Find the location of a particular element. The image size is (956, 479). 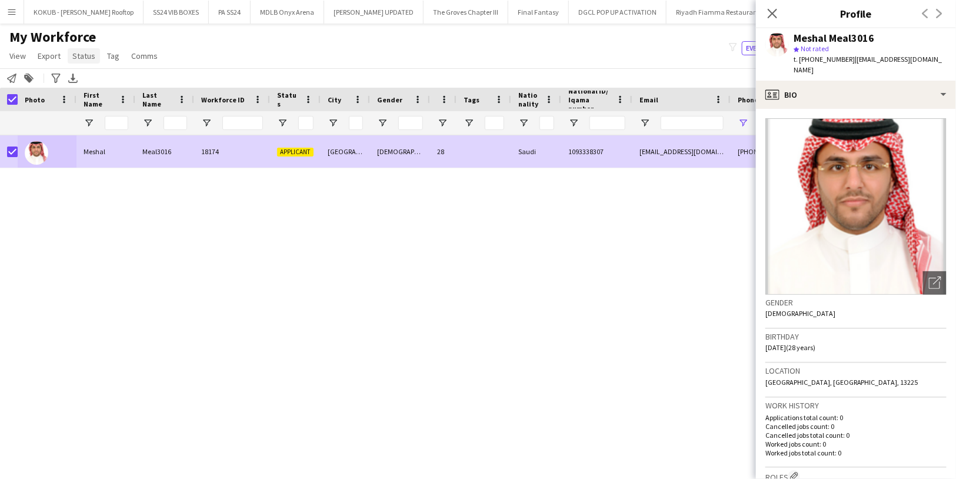

span: My Workforce is located at coordinates (52, 37).